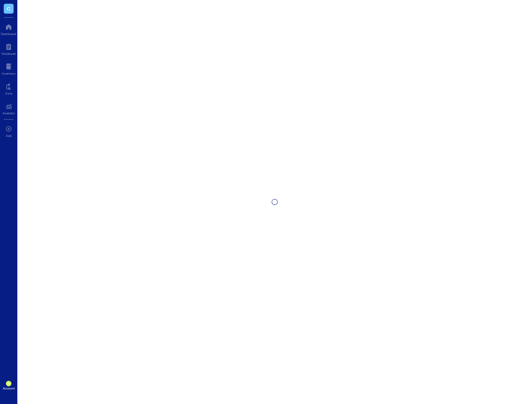 The width and height of the screenshot is (532, 404). What do you see at coordinates (9, 113) in the screenshot?
I see `div: Analytics` at bounding box center [9, 113].